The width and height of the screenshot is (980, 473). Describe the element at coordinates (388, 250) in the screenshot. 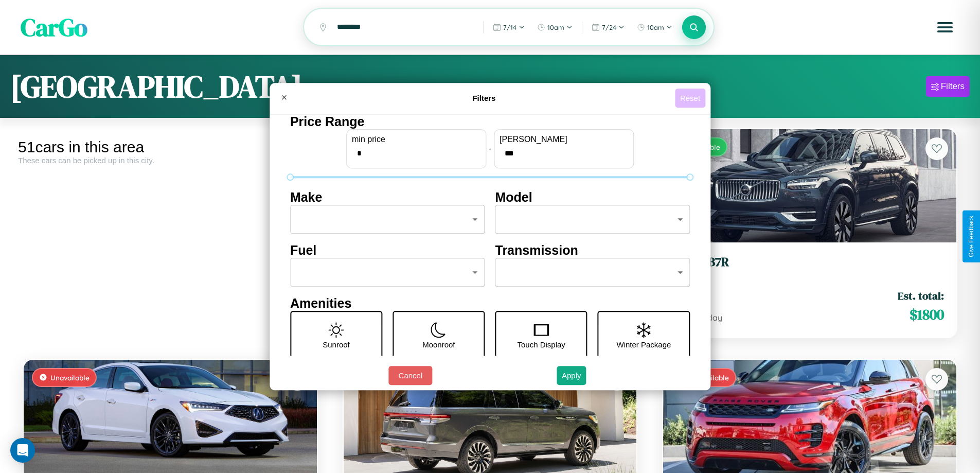

I see `h4: Fuel` at that location.